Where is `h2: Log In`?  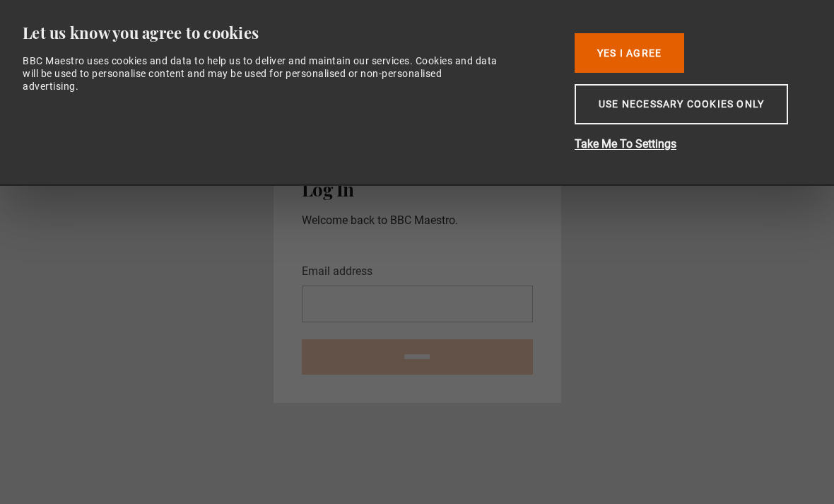
h2: Log In is located at coordinates (417, 190).